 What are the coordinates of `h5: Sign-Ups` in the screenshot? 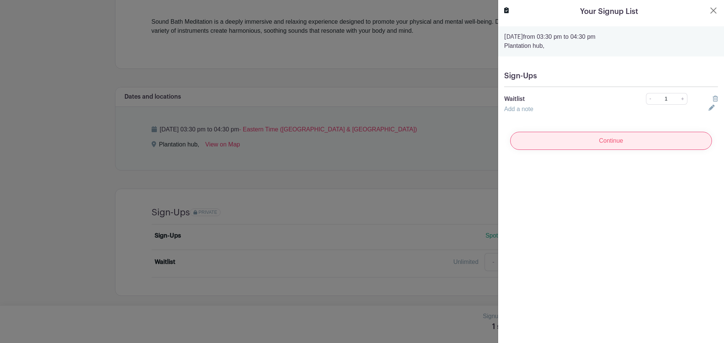 It's located at (611, 76).